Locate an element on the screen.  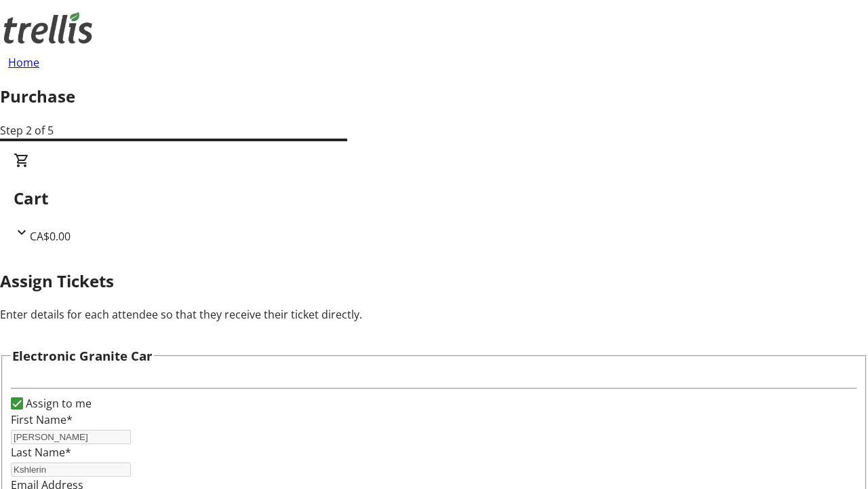
h3: Electronic Granite Car is located at coordinates (82, 355).